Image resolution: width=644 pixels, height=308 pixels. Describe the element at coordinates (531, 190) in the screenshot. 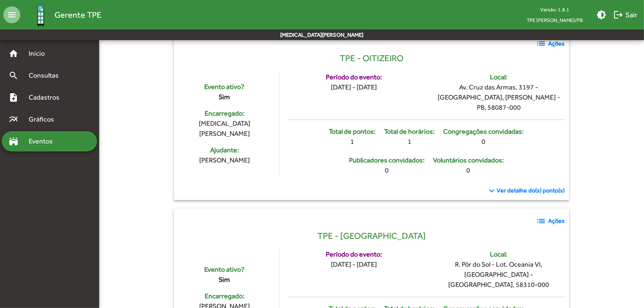

I see `span: Ver detalhe do(s) ponto(s)` at that location.